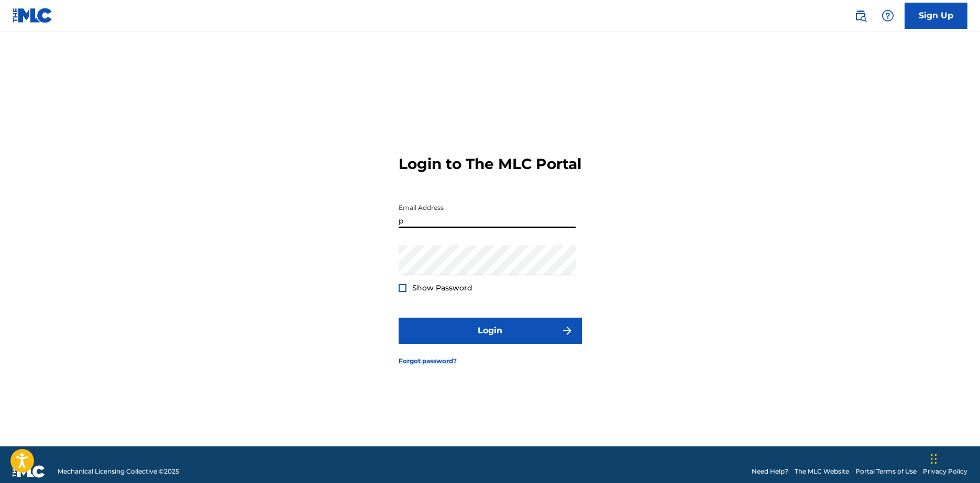 Image resolution: width=980 pixels, height=483 pixels. I want to click on a: Need Help?, so click(770, 471).